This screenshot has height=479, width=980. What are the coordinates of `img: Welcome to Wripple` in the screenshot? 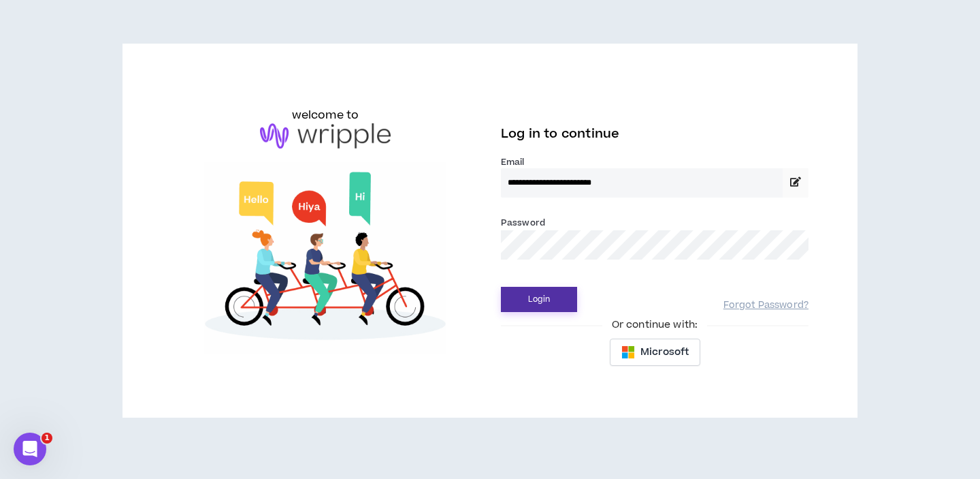 It's located at (326, 258).